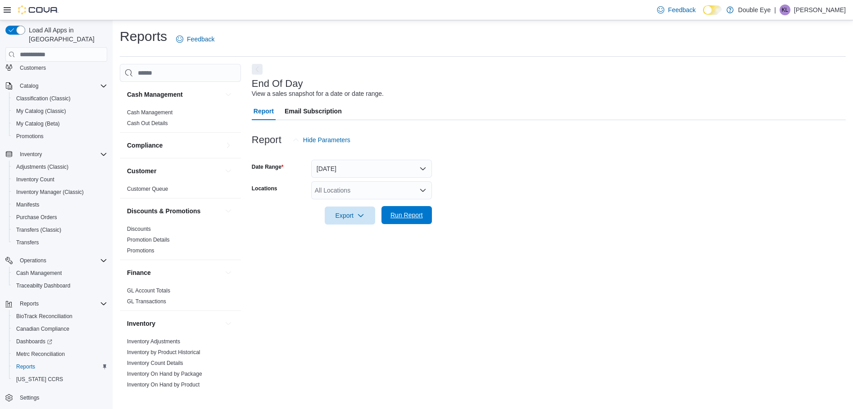  What do you see at coordinates (180, 120) in the screenshot?
I see `div: Cash Management` at bounding box center [180, 120].